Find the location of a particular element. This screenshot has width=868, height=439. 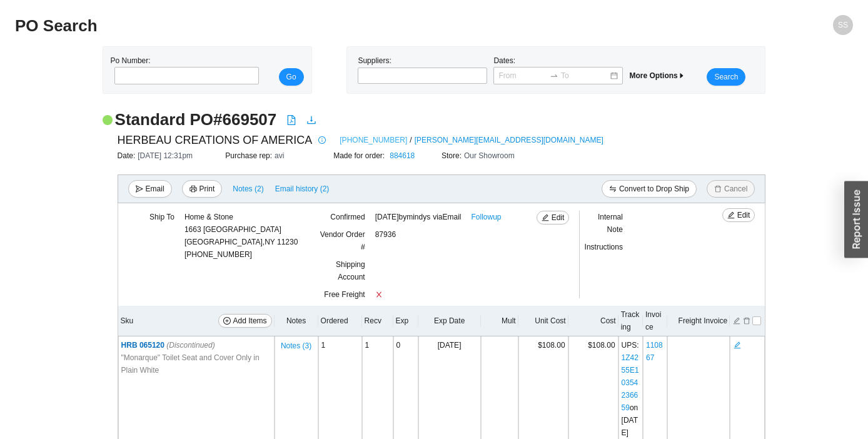

span: Our Showroom is located at coordinates (489, 155).